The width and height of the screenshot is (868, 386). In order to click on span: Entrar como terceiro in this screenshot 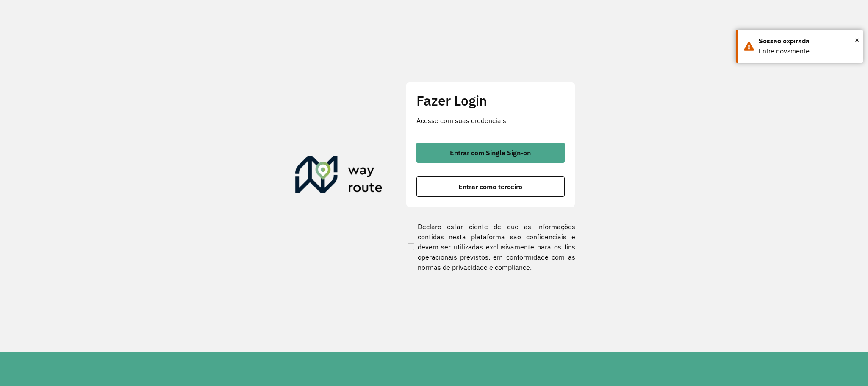, I will do `click(490, 187)`.